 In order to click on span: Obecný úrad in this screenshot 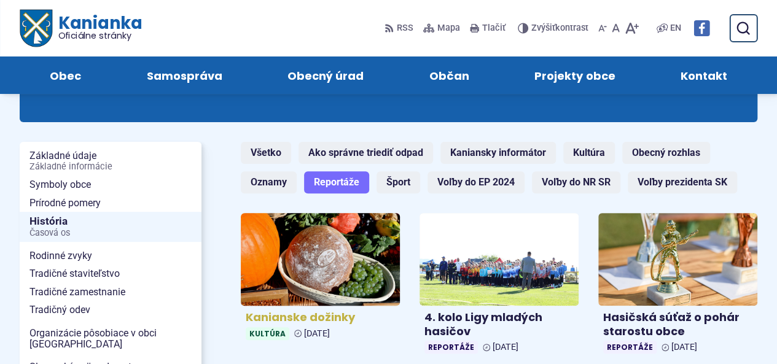, I will do `click(326, 75)`.